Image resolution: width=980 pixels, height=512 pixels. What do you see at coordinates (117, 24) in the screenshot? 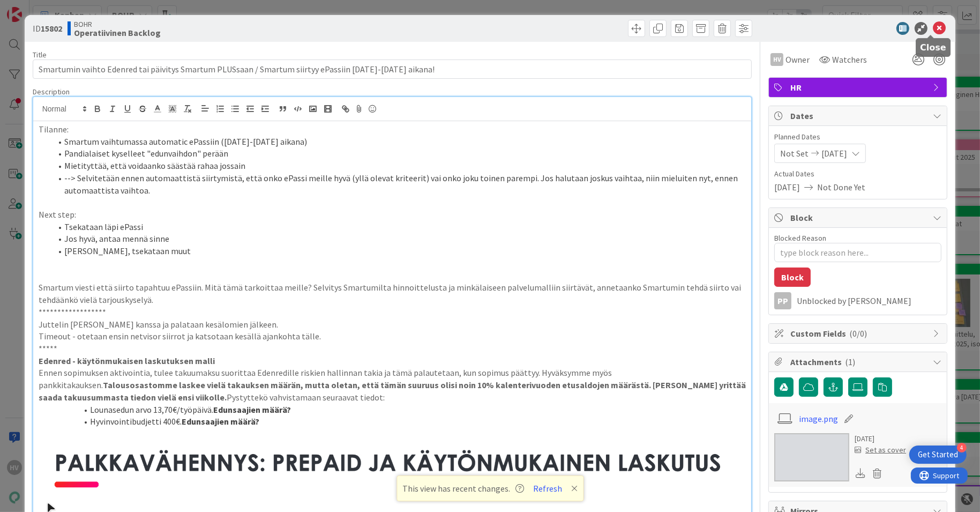
I see `span: BOHR` at bounding box center [117, 24].